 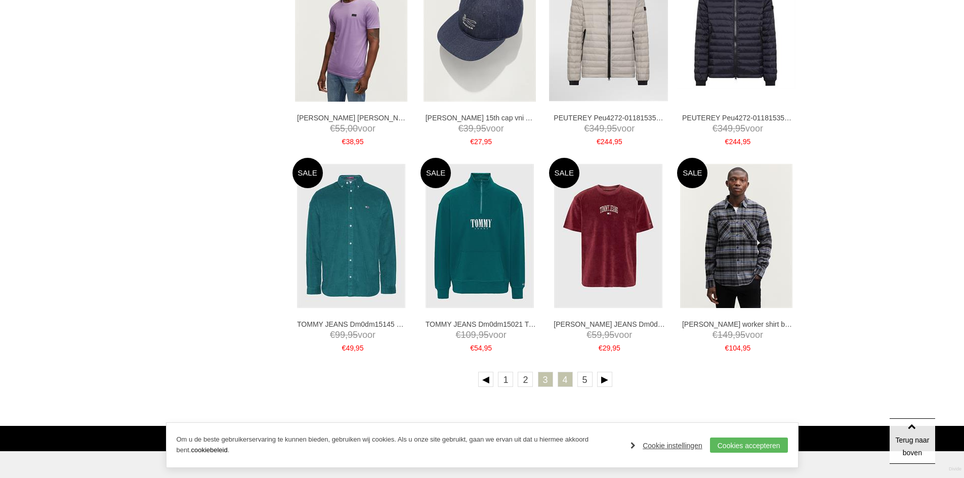 What do you see at coordinates (912, 441) in the screenshot?
I see `a: Terug naar boven` at bounding box center [912, 441].